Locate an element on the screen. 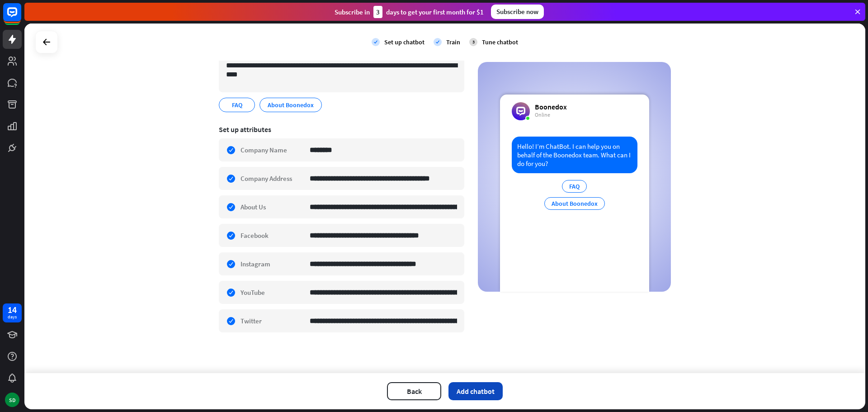 The image size is (868, 412). a: 14 days is located at coordinates (12, 313).